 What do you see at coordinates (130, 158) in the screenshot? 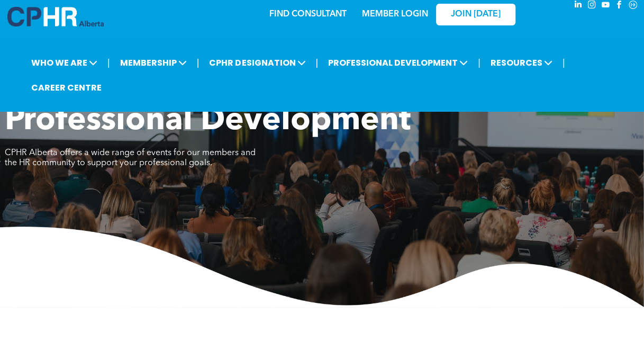
I see `span: CPHR Alberta offers a wide range of events for our members and the HR community to support your p...` at bounding box center [130, 158].